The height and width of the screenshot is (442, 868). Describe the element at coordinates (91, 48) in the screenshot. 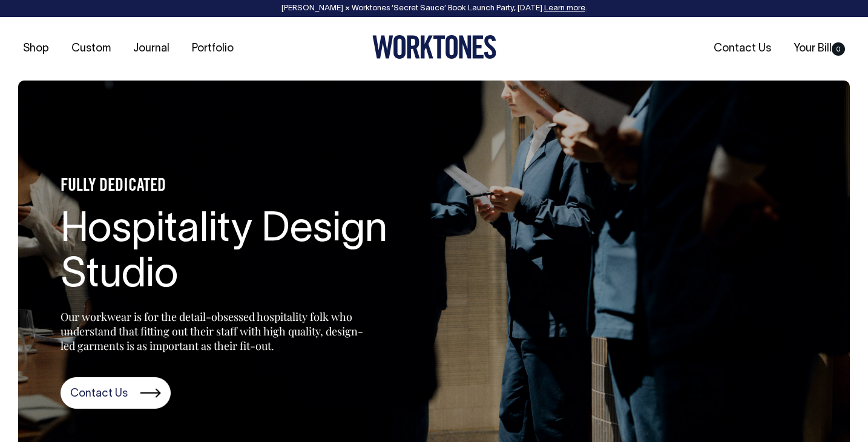

I see `a: Custom` at that location.